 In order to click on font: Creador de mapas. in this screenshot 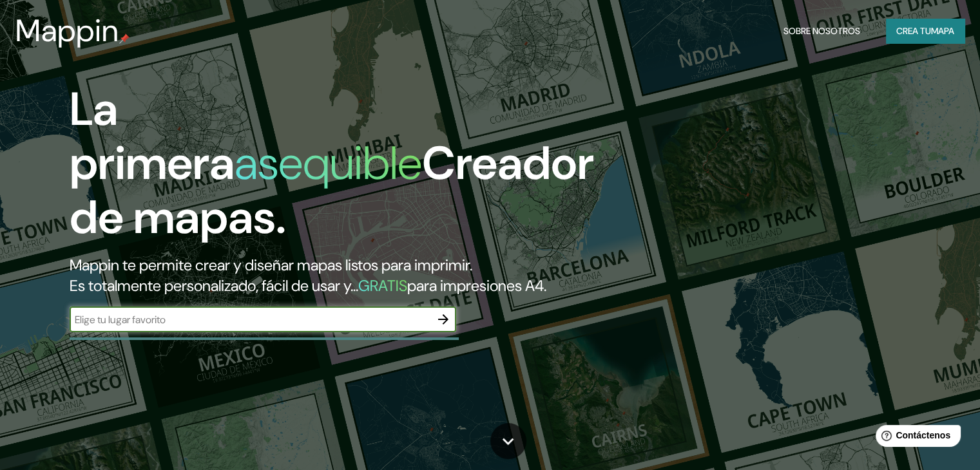, I will do `click(332, 190)`.